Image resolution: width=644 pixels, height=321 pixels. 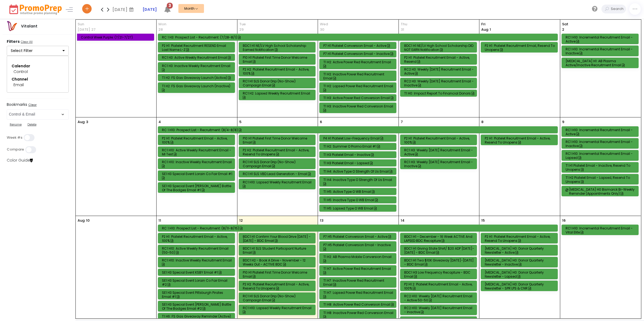 I want to click on div: P7 H1 Platelet Conversion Email - Active, so click(x=359, y=45).